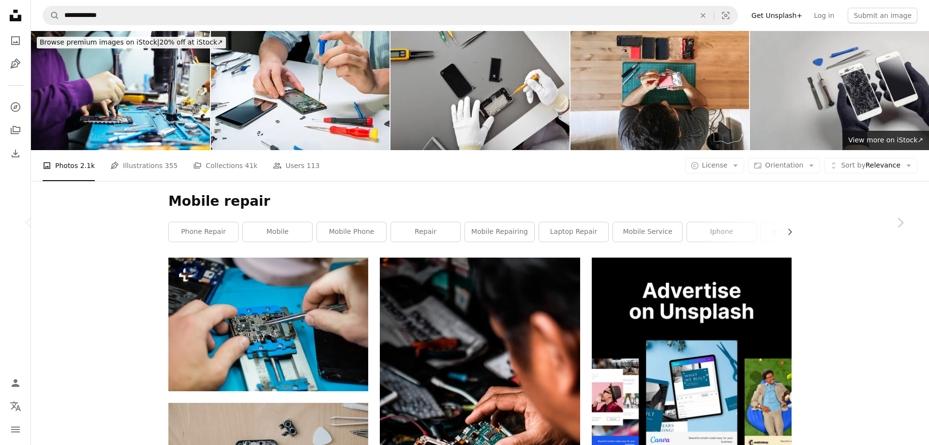 The height and width of the screenshot is (445, 929). Describe the element at coordinates (15, 383) in the screenshot. I see `a: Log in / Sign up` at that location.